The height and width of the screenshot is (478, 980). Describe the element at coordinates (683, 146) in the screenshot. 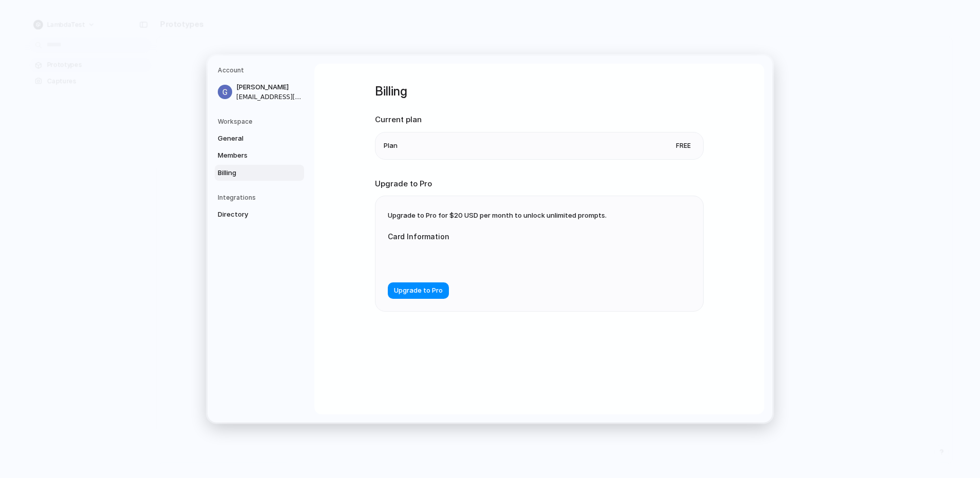

I see `span: Free` at that location.